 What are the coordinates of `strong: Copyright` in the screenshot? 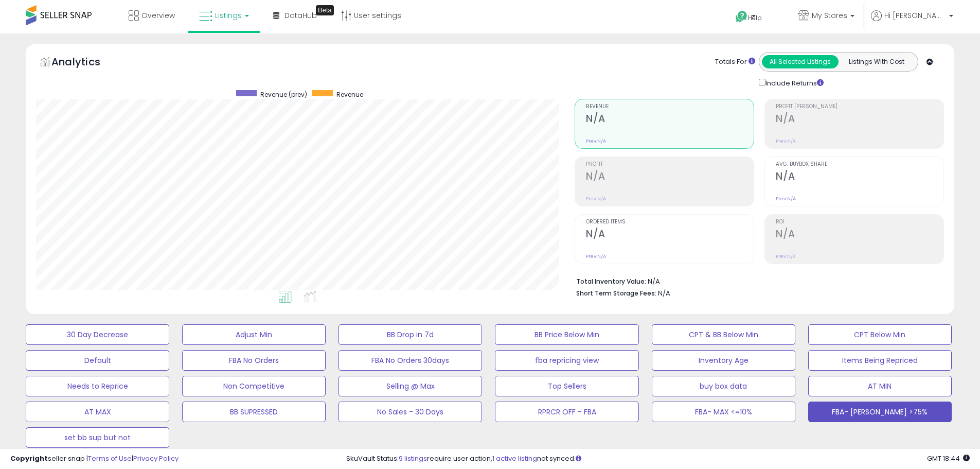 It's located at (29, 458).